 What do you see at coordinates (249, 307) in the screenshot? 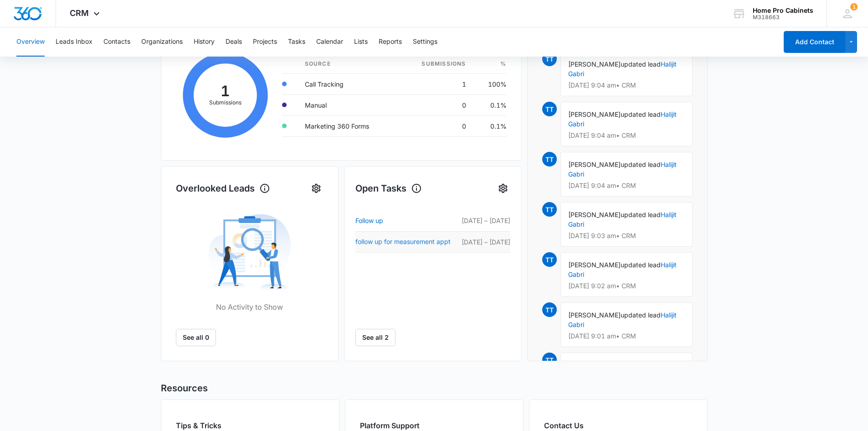
I see `p: No Activity to Show` at bounding box center [249, 307].